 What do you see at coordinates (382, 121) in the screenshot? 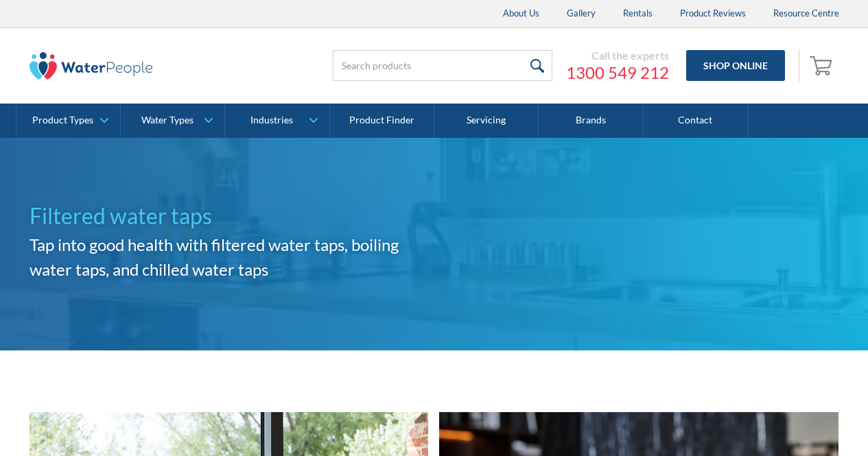
I see `a: Product Finder` at bounding box center [382, 121].